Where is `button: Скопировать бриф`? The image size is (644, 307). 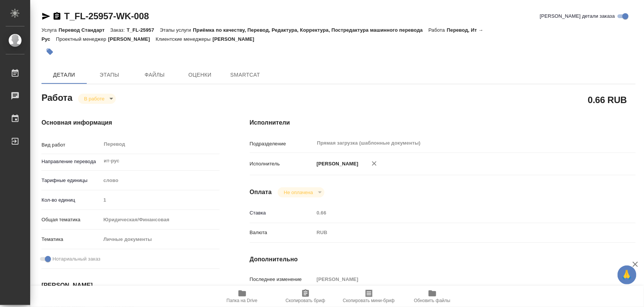
button: Скопировать бриф is located at coordinates (306, 297).